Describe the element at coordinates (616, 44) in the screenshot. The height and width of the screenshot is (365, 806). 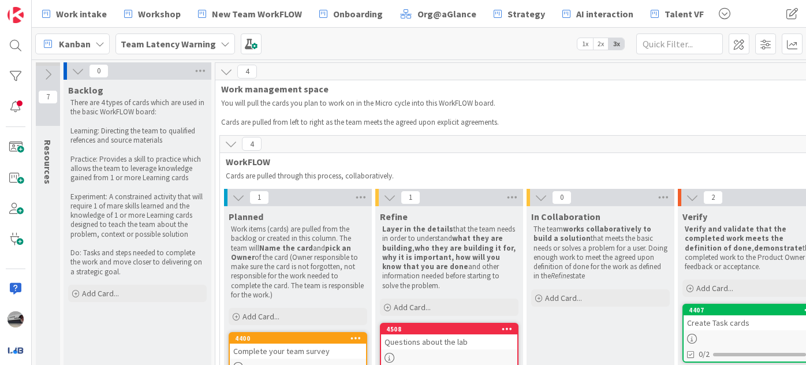
I see `span: 3x` at that location.